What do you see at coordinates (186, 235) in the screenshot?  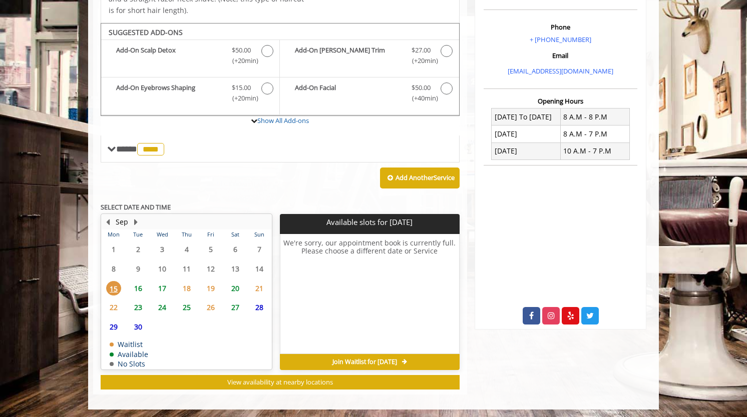 I see `th: Thu` at bounding box center [186, 235].